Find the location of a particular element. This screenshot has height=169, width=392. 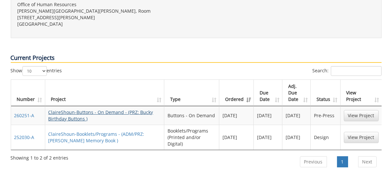

a: 252030-A is located at coordinates (24, 137).